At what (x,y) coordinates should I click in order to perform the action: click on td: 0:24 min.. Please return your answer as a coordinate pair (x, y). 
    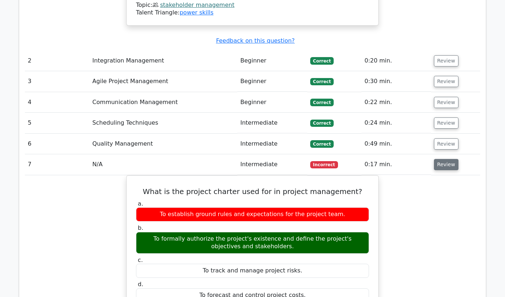
    Looking at the image, I should click on (396, 123).